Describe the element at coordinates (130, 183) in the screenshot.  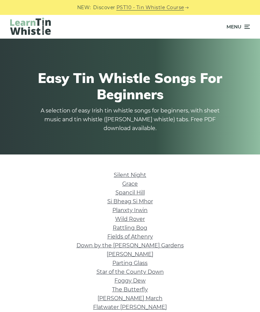
I see `a: Grace` at that location.